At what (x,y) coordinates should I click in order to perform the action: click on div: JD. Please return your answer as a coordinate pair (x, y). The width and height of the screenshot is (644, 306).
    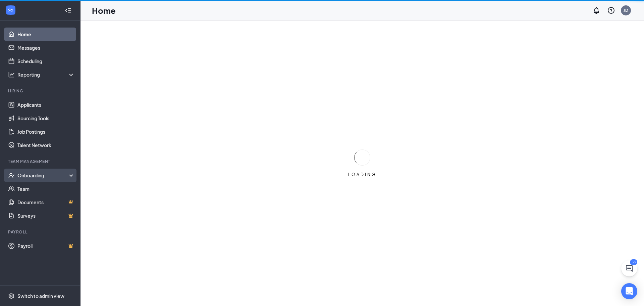
    Looking at the image, I should click on (626, 10).